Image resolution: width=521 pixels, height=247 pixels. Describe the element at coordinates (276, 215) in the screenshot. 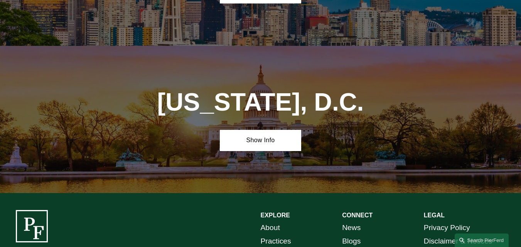

I see `strong: EXPLORE` at that location.